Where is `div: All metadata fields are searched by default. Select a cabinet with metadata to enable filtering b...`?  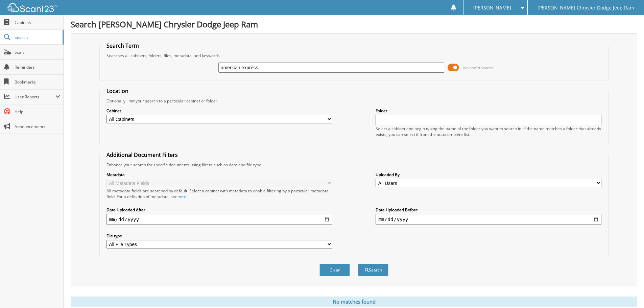 div: All metadata fields are searched by default. Select a cabinet with metadata to enable filtering b... is located at coordinates (220, 194).